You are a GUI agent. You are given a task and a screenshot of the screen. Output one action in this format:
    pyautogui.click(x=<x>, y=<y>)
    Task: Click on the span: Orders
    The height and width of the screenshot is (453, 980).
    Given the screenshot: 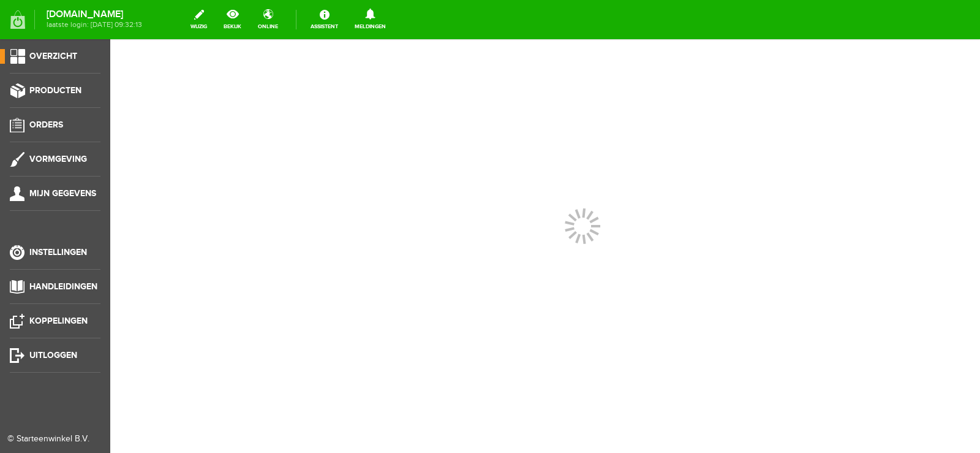 What is the action you would take?
    pyautogui.click(x=46, y=125)
    